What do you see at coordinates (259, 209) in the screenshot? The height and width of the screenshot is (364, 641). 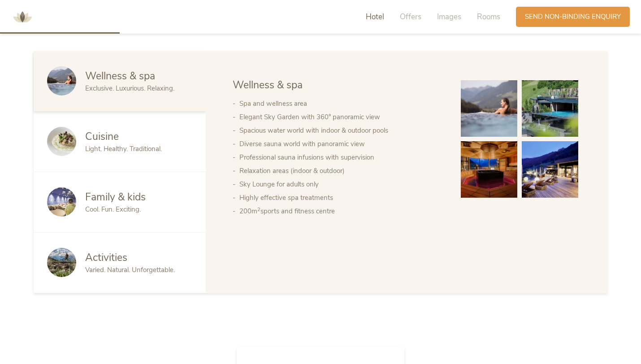 I see `sup: 2` at bounding box center [259, 209].